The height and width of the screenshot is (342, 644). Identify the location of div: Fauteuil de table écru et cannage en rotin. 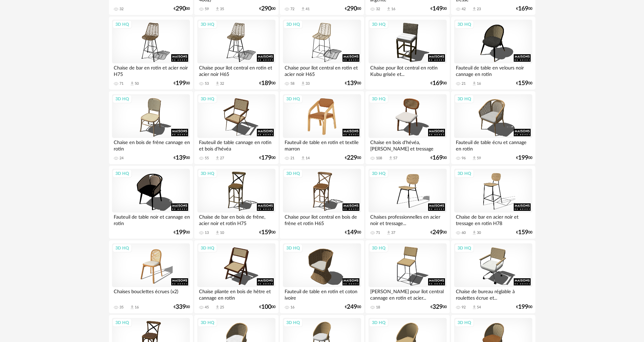
(493, 145).